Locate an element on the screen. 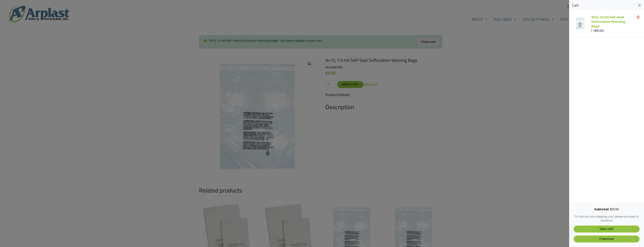  a: Checkout is located at coordinates (606, 239).